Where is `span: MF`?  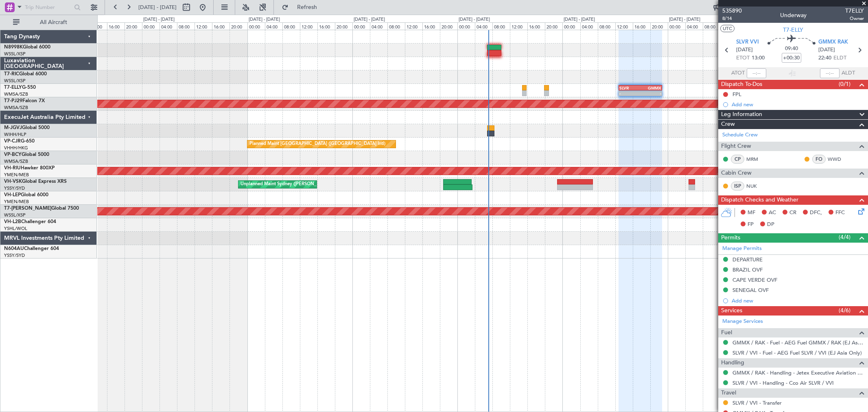 span: MF is located at coordinates (751, 213).